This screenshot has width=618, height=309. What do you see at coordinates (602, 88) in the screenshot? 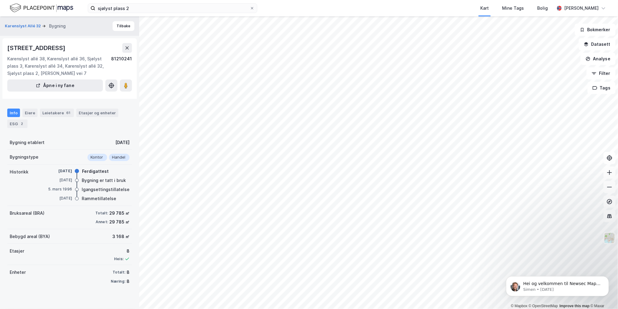
I see `button: Tags` at bounding box center [602, 88].